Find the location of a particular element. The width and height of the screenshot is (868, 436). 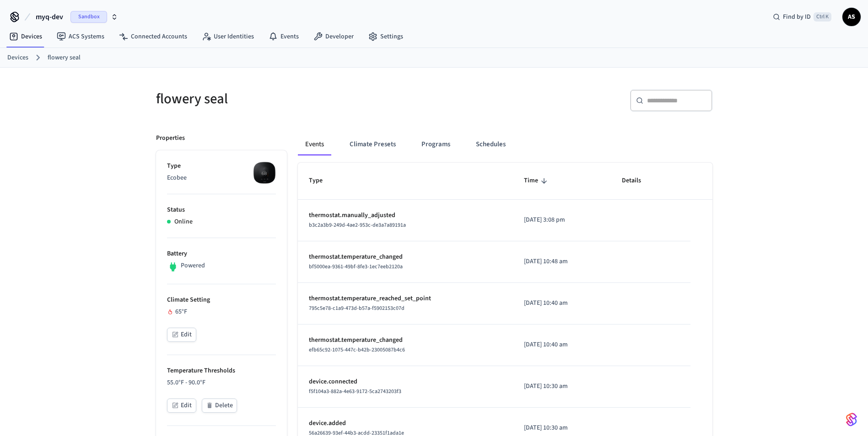

button: AS is located at coordinates (851, 17).